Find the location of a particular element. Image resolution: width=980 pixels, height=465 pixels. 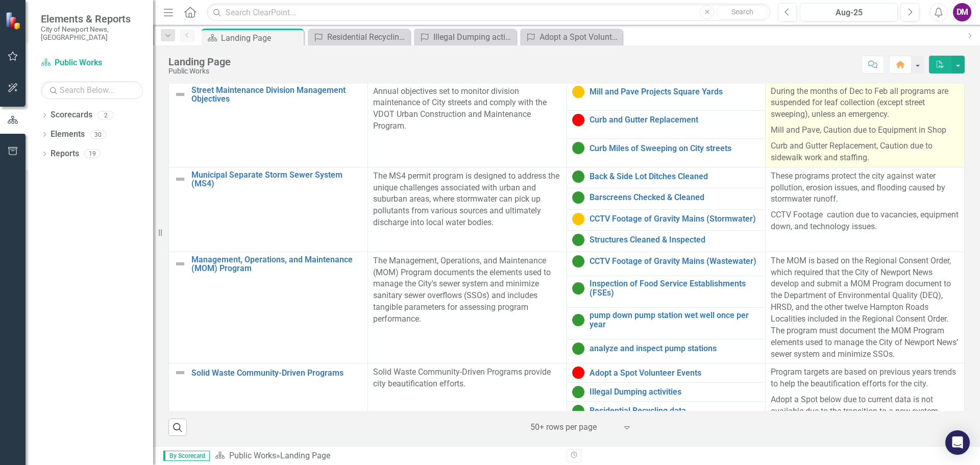

a: Municipal Separate Storm Sewer System (MS4) is located at coordinates (276, 179).